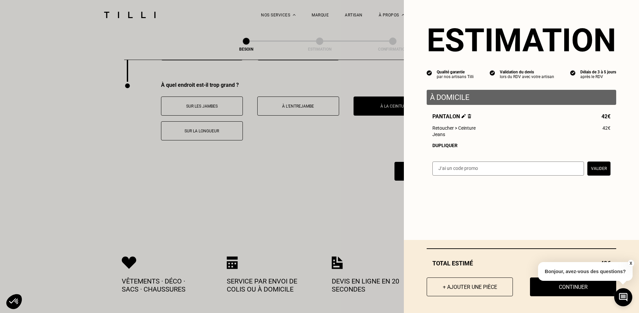 The image size is (639, 313). What do you see at coordinates (470, 287) in the screenshot?
I see `button: + Ajouter une pièce` at bounding box center [470, 287].